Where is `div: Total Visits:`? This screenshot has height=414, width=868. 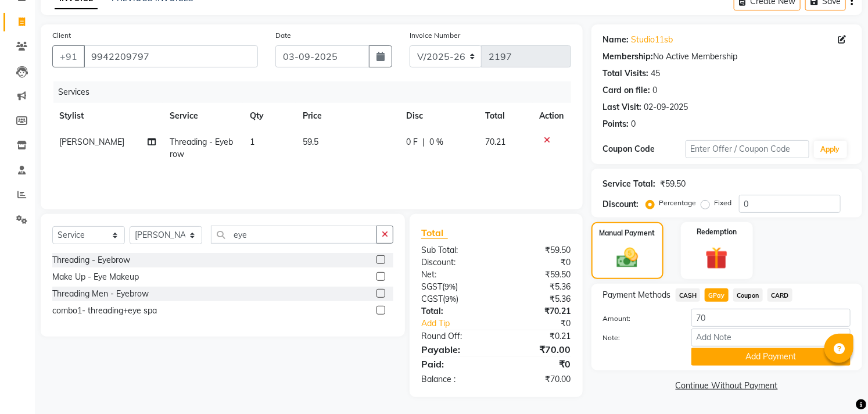 div: Total Visits: is located at coordinates (626, 73).